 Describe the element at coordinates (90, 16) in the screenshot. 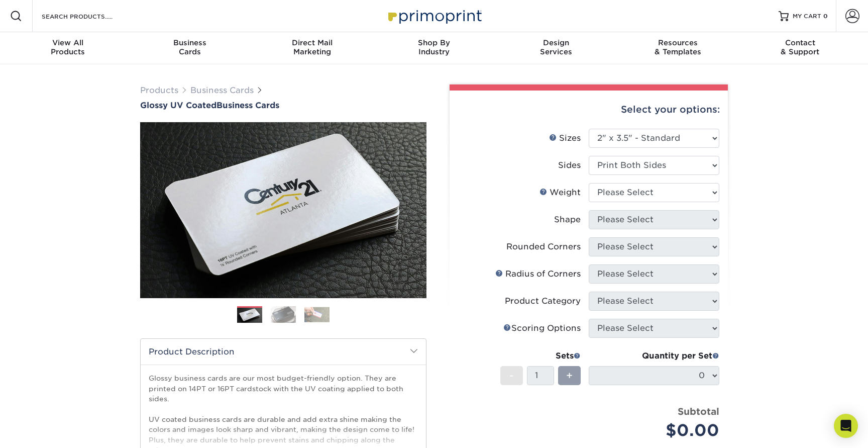

I see `input: SEARCH PRODUCTS.....` at that location.